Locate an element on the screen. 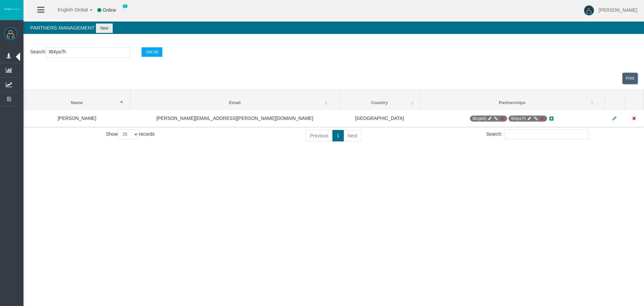 The width and height of the screenshot is (644, 306). span: Print is located at coordinates (630, 78).